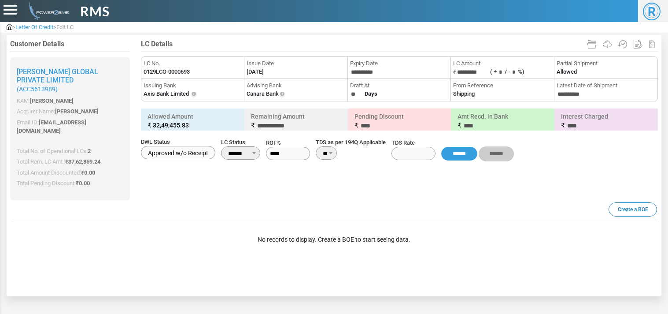 This screenshot has width=668, height=314. Describe the element at coordinates (502, 63) in the screenshot. I see `span: LC Amount` at that location.